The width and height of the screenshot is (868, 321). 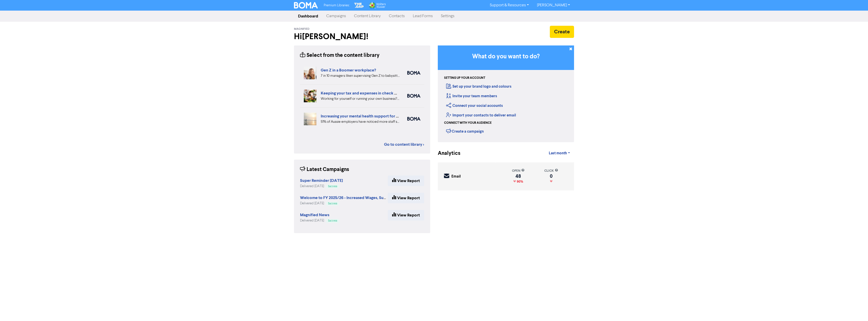 I want to click on strong: Magnified News, so click(x=315, y=215).